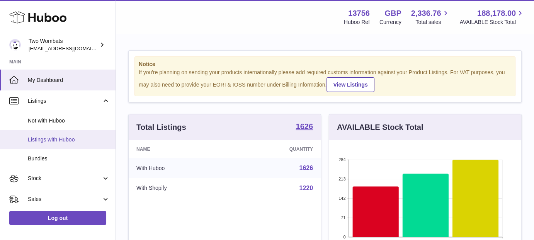 The image size is (534, 240). I want to click on text: 213, so click(342, 179).